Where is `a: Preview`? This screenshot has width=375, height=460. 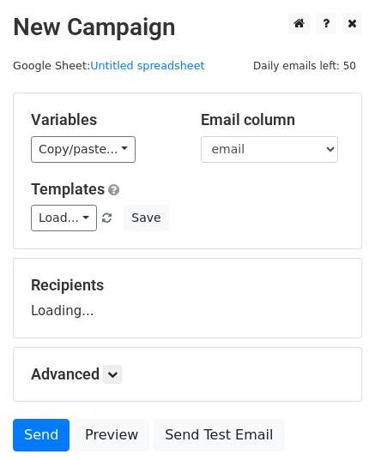
a: Preview is located at coordinates (111, 436).